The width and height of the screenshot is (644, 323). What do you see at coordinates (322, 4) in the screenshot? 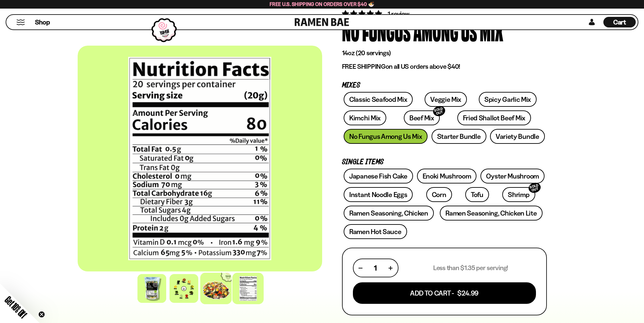
I see `span: Free U.S. Shipping on Orders over $40 🍜` at bounding box center [322, 4].